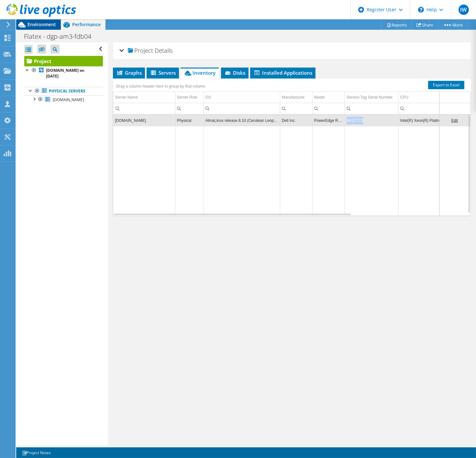 The height and width of the screenshot is (458, 476). Describe the element at coordinates (129, 73) in the screenshot. I see `span: Graphs` at that location.